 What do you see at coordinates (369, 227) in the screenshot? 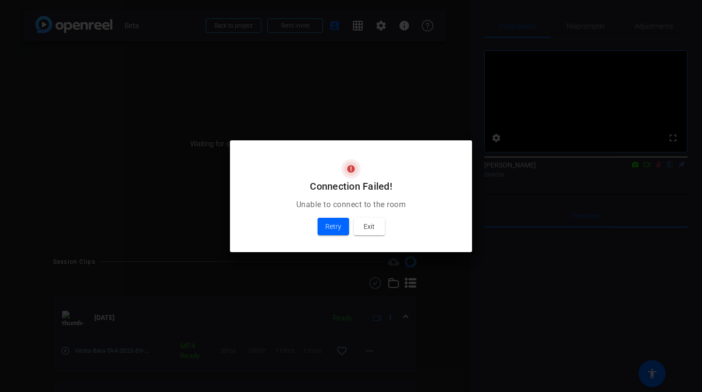
I see `span: Exit` at bounding box center [369, 227].